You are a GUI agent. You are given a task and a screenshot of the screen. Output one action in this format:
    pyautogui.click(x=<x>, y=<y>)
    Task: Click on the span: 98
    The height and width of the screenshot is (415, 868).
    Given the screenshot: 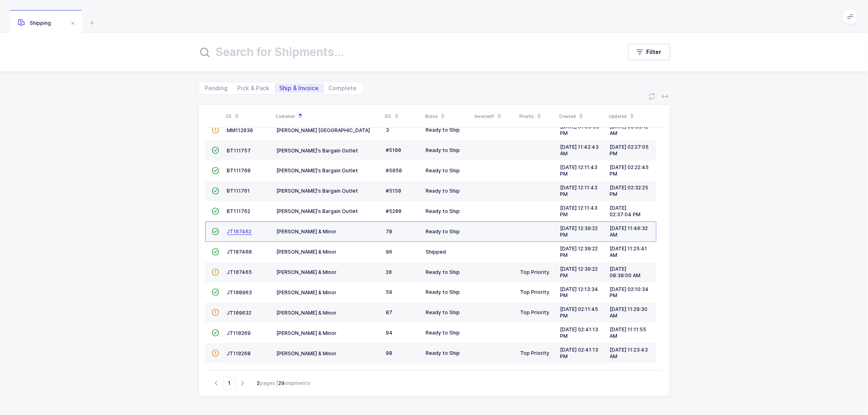 What is the action you would take?
    pyautogui.click(x=390, y=353)
    